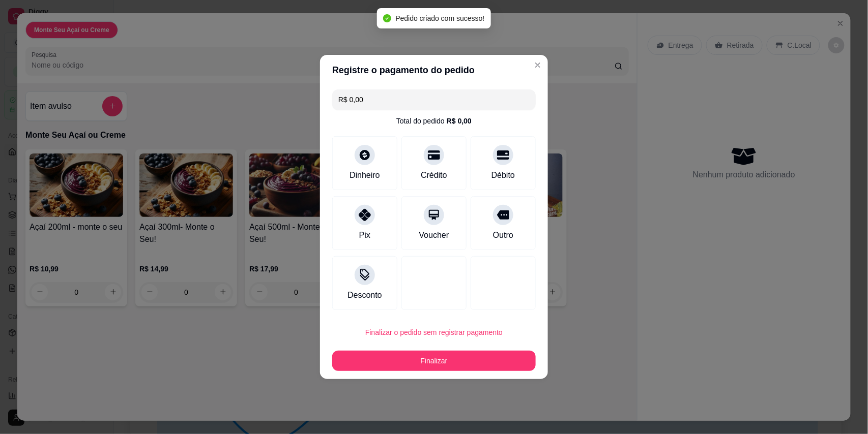  I want to click on span: Pedido criado com sucesso!, so click(439, 19).